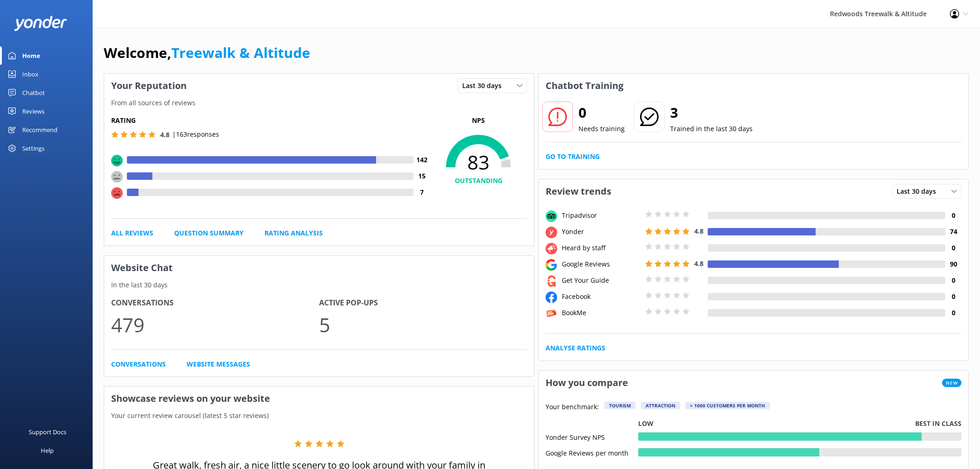  Describe the element at coordinates (319, 103) in the screenshot. I see `p: From all sources of reviews` at that location.